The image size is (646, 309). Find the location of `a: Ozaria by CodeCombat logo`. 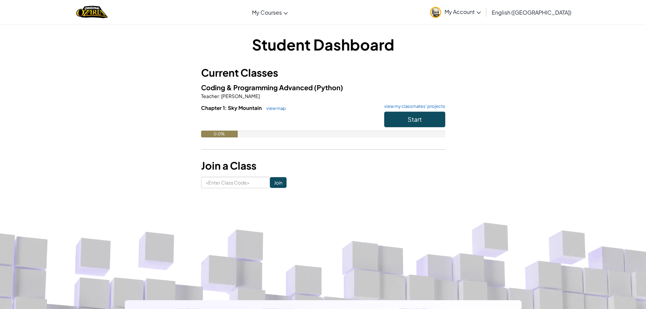

a: Ozaria by CodeCombat logo is located at coordinates (92, 12).